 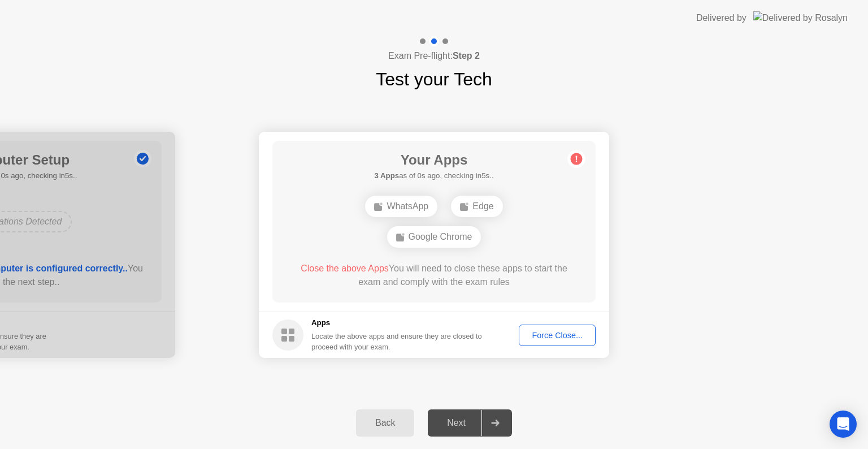 I want to click on button: Force Close..., so click(x=557, y=335).